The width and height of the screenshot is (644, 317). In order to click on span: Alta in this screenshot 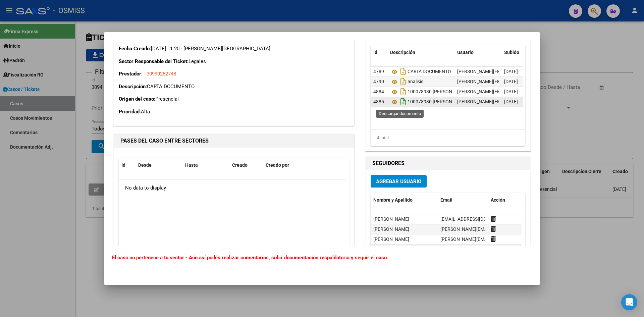, I will do `click(145, 111)`.